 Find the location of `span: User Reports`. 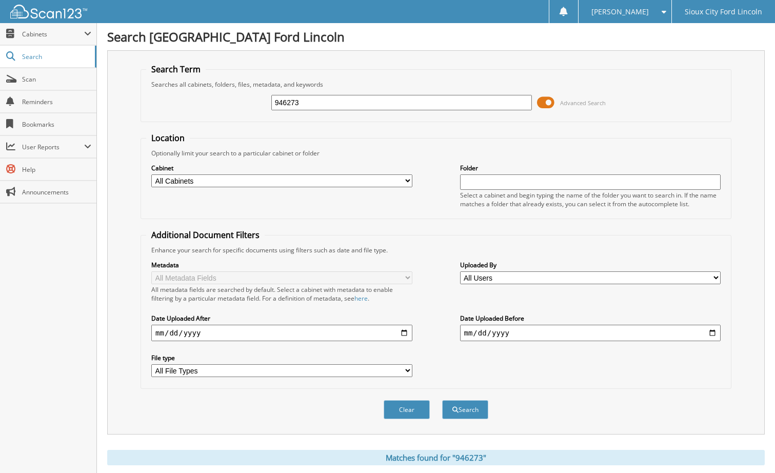

span: User Reports is located at coordinates (53, 147).